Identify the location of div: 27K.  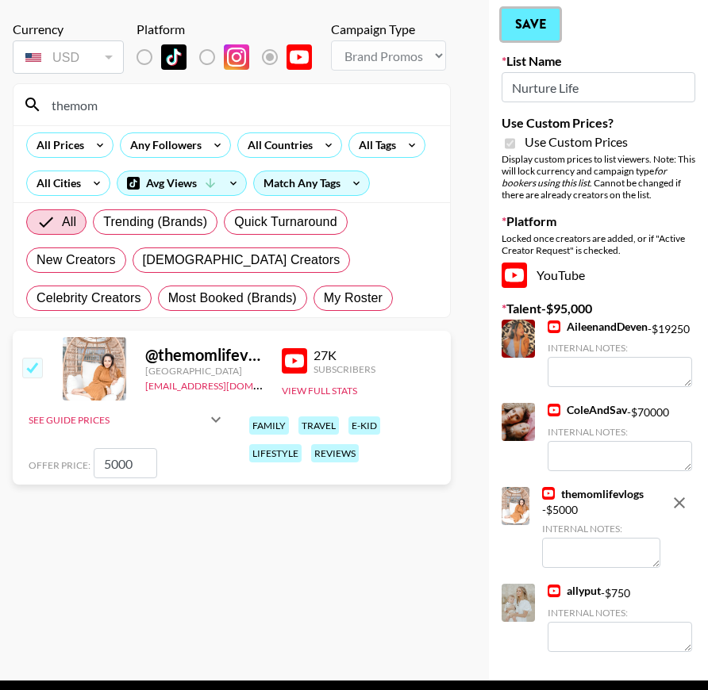
(344, 356).